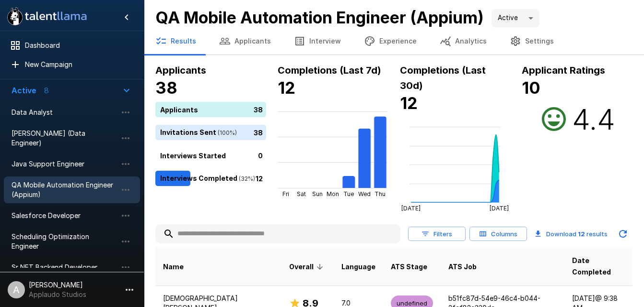 The width and height of the screenshot is (644, 307). I want to click on b: Applicants, so click(181, 70).